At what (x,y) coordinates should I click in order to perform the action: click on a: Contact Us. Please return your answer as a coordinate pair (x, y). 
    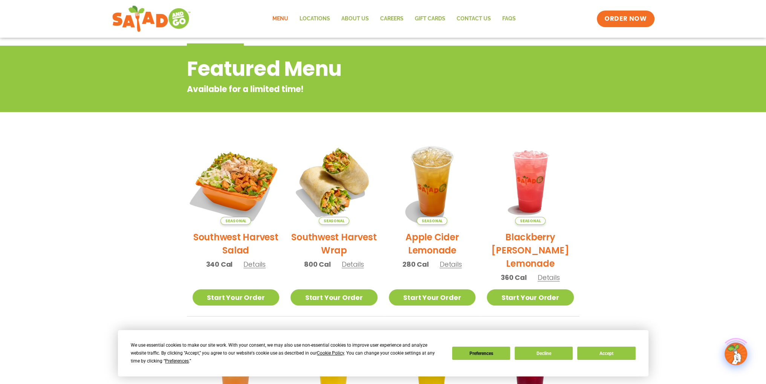
    Looking at the image, I should click on (474, 19).